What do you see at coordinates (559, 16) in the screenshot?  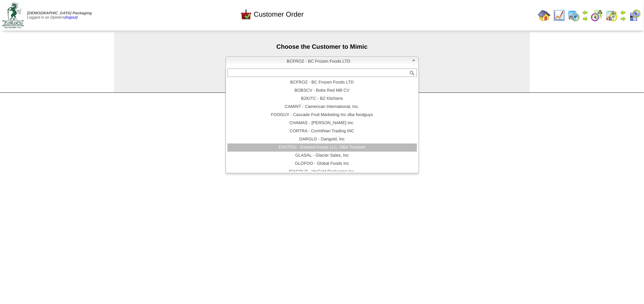 I see `img: line_graph.gif` at bounding box center [559, 16].